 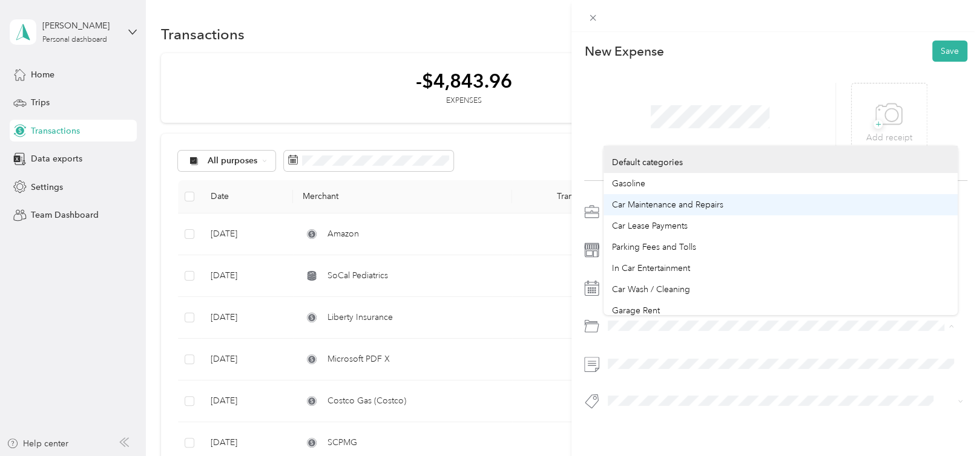 I want to click on p: Add receipt, so click(x=889, y=138).